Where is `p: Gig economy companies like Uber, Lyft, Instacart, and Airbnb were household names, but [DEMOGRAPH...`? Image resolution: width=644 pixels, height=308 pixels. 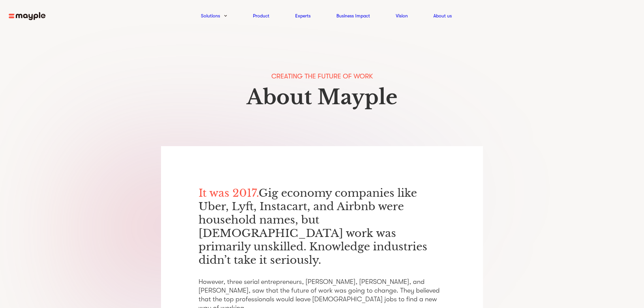
p: Gig economy companies like Uber, Lyft, Instacart, and Airbnb were household names, but [DEMOGRAPH... is located at coordinates (322, 227).